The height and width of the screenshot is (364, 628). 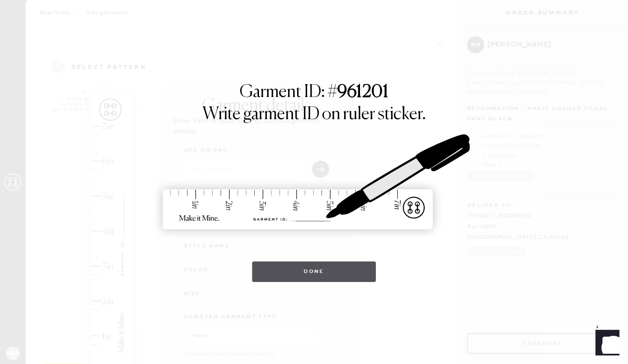 What do you see at coordinates (362, 93) in the screenshot?
I see `strong: 961201` at bounding box center [362, 93].